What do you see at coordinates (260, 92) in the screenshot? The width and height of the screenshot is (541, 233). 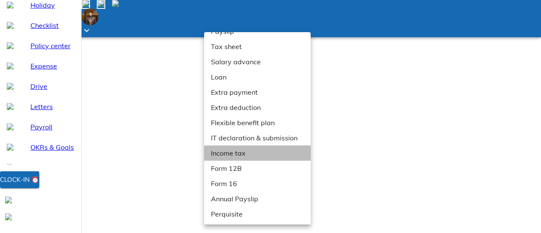 I see `li: Extra payment` at bounding box center [260, 92].